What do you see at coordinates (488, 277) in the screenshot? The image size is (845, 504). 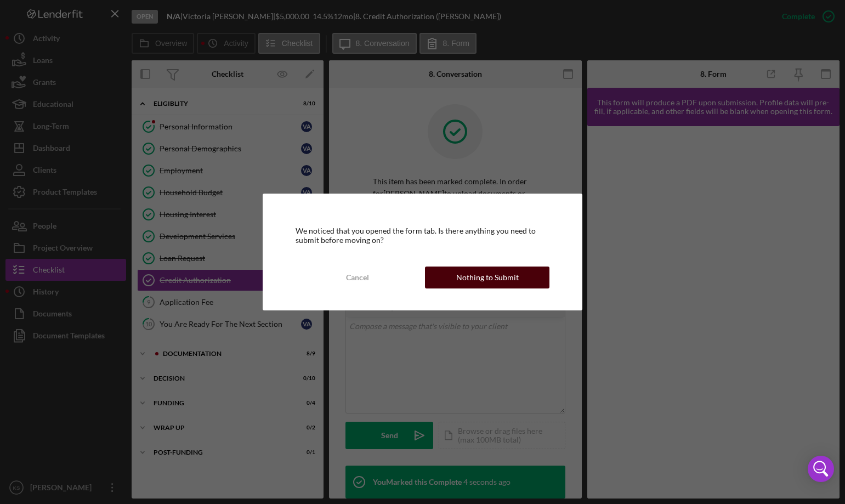 I see `div: Nothing to Submit` at bounding box center [488, 277].